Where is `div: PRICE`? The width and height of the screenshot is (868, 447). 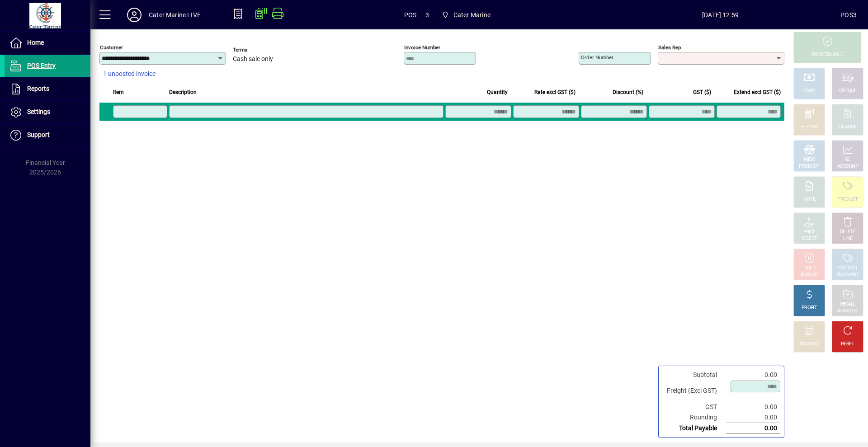 div: PRICE is located at coordinates (809, 232).